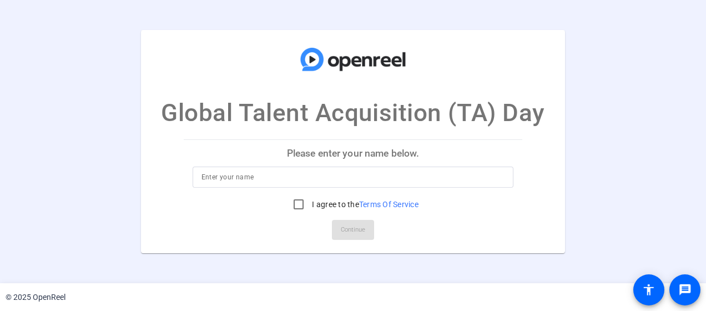 Image resolution: width=706 pixels, height=311 pixels. Describe the element at coordinates (685, 290) in the screenshot. I see `mat-icon: message` at that location.